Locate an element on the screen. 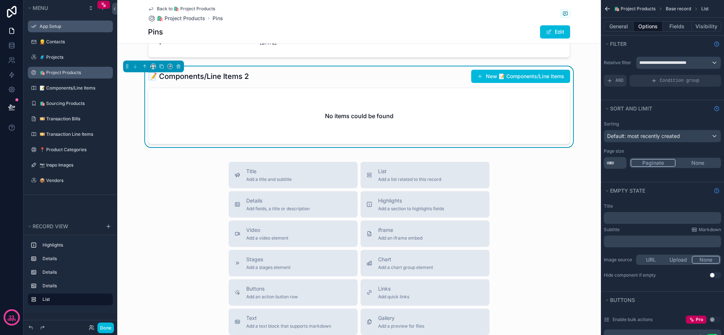 The image size is (724, 335). span: Base record is located at coordinates (678, 9).